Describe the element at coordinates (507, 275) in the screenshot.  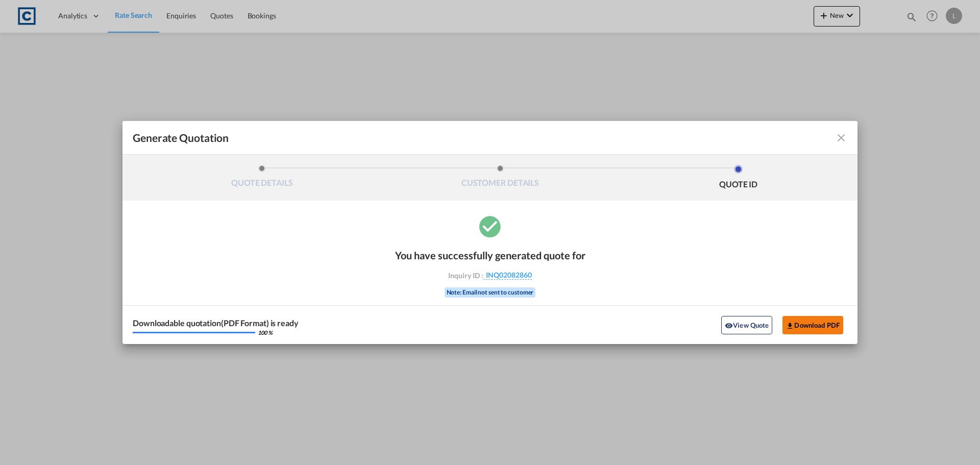
I see `span: INQ02082860` at that location.